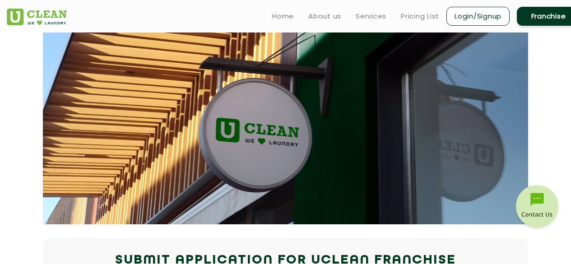 The height and width of the screenshot is (264, 571). I want to click on img: contact-btn, so click(537, 208).